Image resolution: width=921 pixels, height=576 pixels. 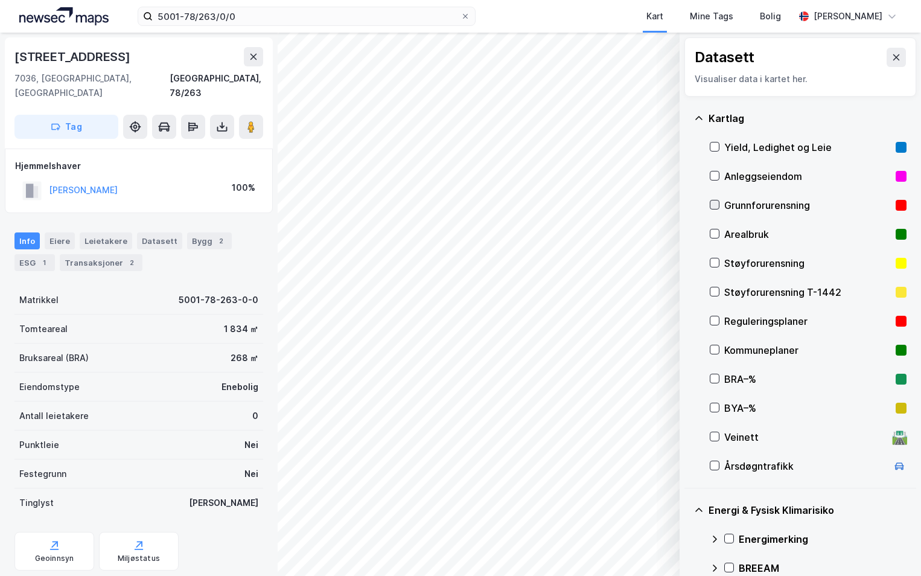 I want to click on div: Enebolig, so click(x=240, y=387).